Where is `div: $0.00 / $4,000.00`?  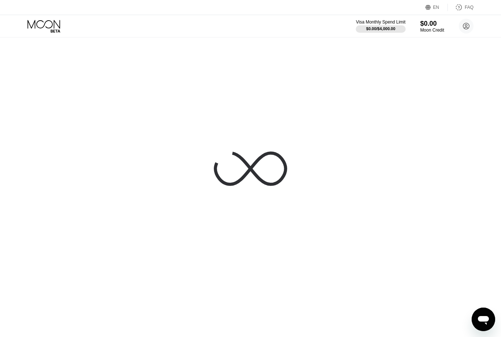
div: $0.00 / $4,000.00 is located at coordinates (381, 29).